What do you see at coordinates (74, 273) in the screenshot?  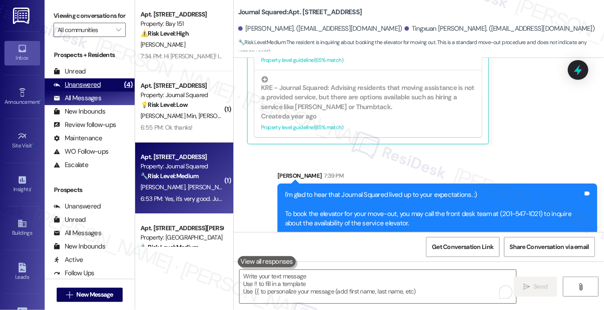 I see `div: Follow Ups` at bounding box center [74, 273].